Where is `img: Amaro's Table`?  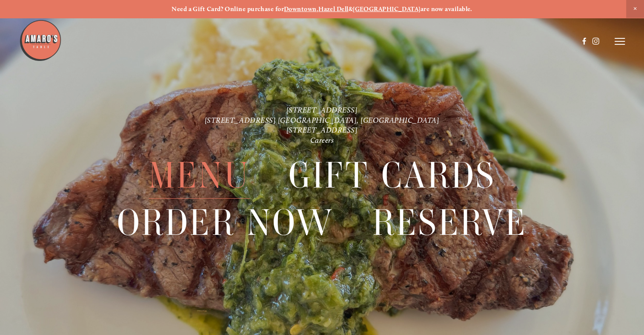
img: Amaro's Table is located at coordinates (41, 41).